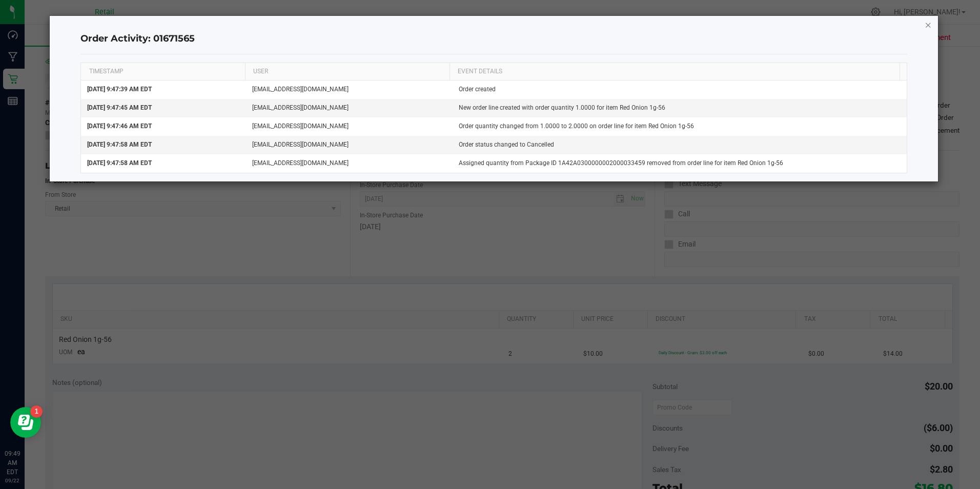 The width and height of the screenshot is (980, 489). Describe the element at coordinates (680, 89) in the screenshot. I see `td: Order created` at that location.